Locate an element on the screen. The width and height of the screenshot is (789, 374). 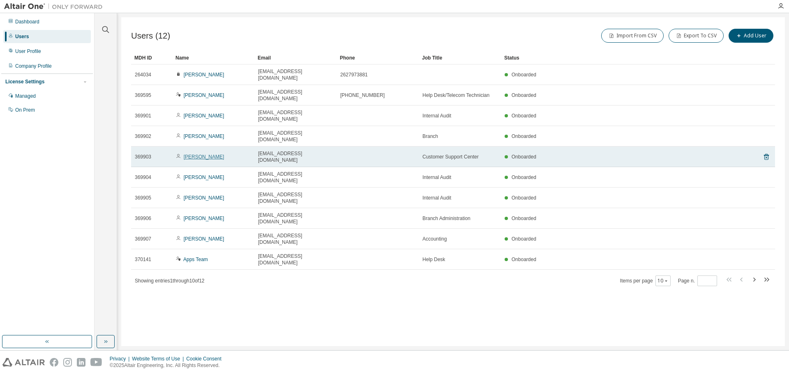
img: Altair One is located at coordinates (55, 7).